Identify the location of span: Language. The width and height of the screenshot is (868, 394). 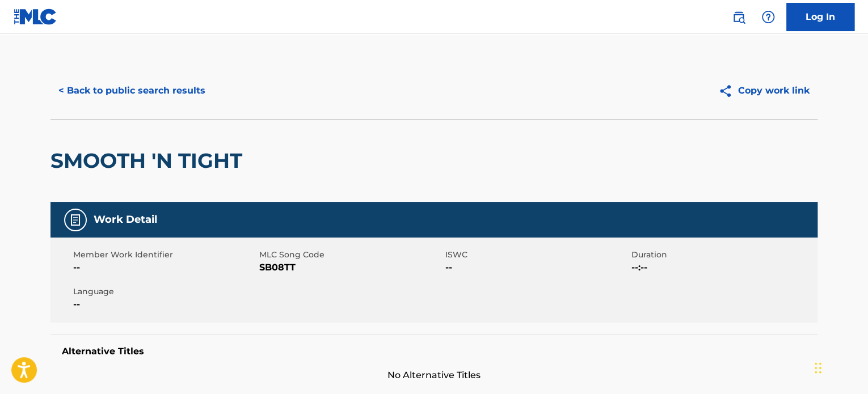
(164, 292).